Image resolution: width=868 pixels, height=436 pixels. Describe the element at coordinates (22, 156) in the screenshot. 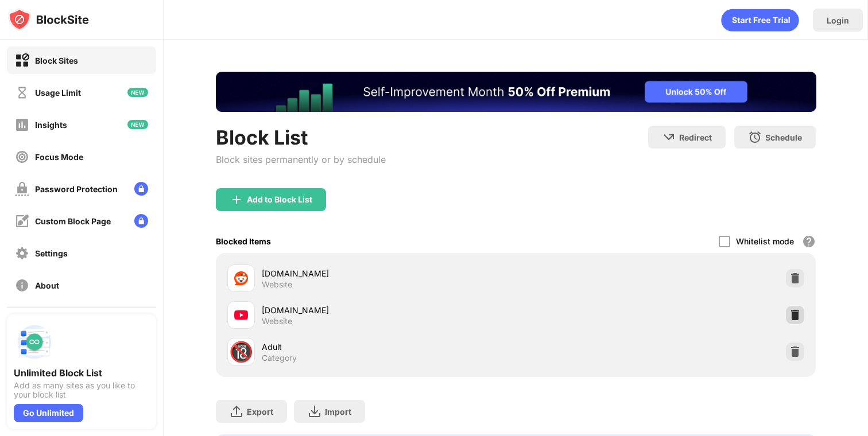

I see `img: focus-off.svg` at that location.